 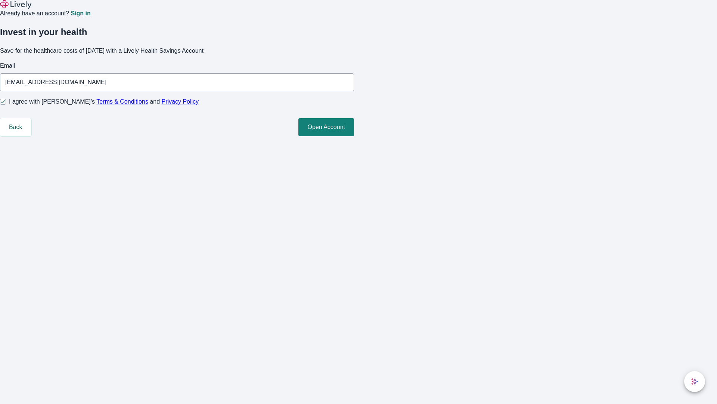 What do you see at coordinates (180, 101) in the screenshot?
I see `a: Privacy Policy` at bounding box center [180, 101].